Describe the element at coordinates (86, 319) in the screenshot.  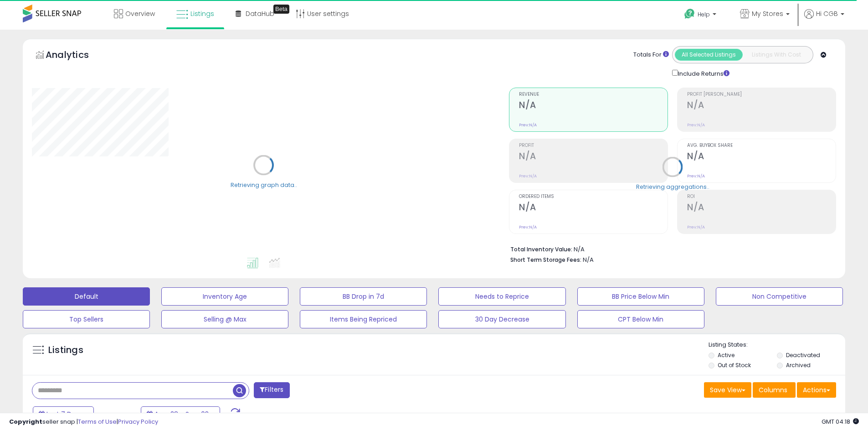
I see `button: Top Sellers` at that location.